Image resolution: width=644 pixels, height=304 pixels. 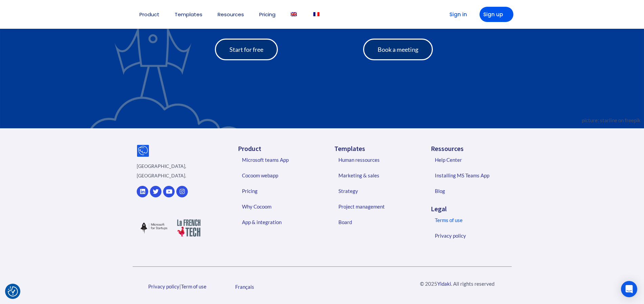 I want to click on span: Start for free, so click(x=246, y=50).